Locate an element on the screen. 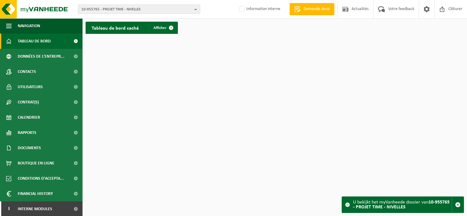 The height and width of the screenshot is (216, 467). span: Documents is located at coordinates (29, 148).